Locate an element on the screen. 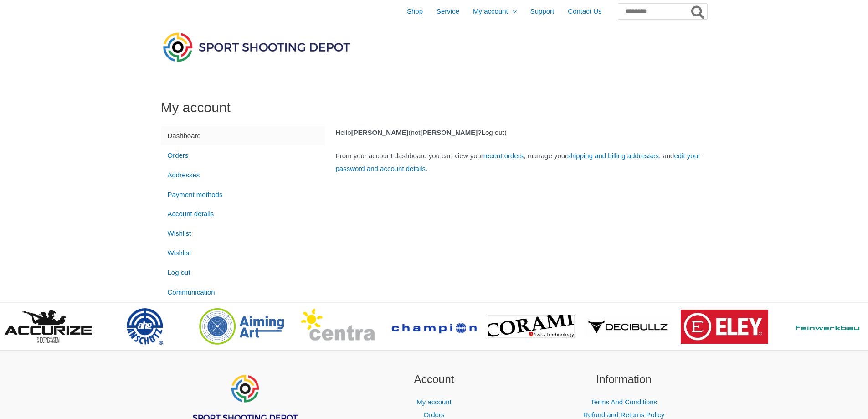  h1: My account is located at coordinates (434, 107).